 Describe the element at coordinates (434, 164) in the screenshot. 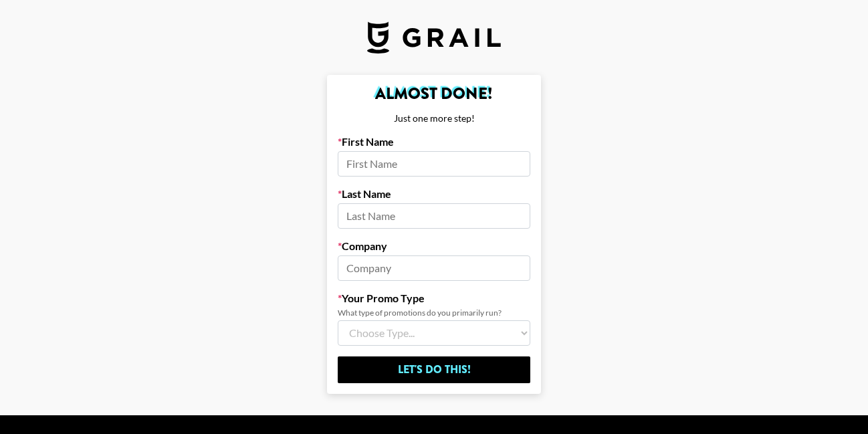

I see `input: First Name` at that location.